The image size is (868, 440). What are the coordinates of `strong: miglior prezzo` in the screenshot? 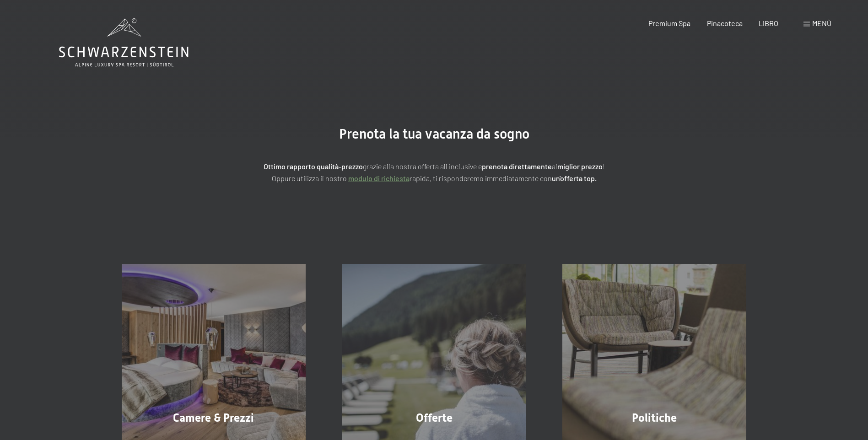 It's located at (580, 166).